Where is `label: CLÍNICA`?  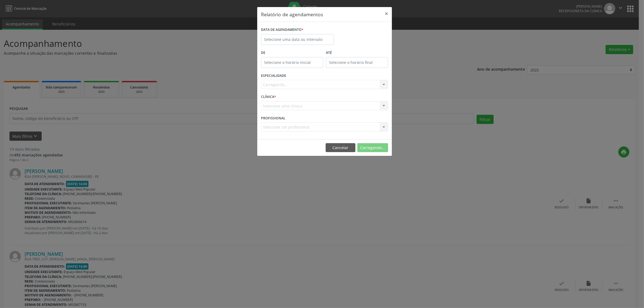
label: CLÍNICA is located at coordinates (269, 97).